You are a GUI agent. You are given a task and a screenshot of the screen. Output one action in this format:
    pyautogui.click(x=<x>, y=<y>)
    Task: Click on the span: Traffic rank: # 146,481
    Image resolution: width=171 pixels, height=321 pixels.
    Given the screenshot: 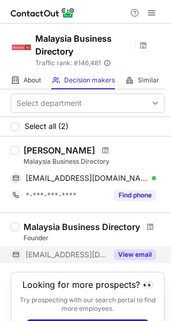 What is the action you would take?
    pyautogui.click(x=68, y=63)
    